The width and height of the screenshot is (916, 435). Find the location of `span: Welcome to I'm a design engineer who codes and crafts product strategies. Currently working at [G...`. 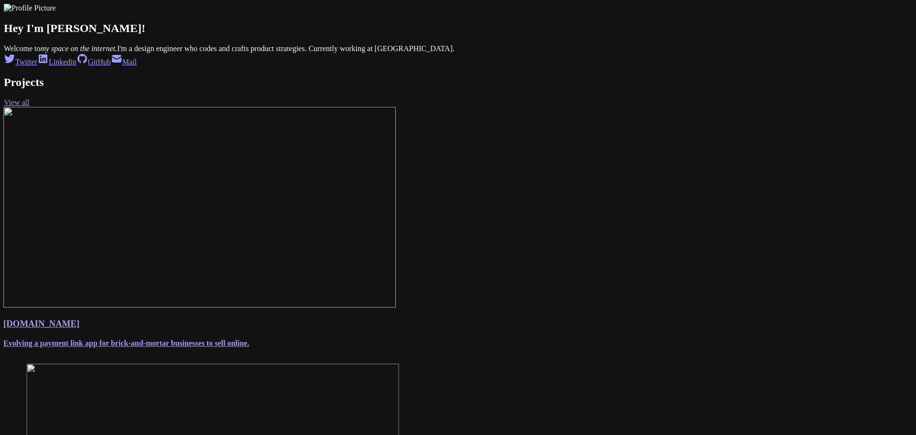

span: Welcome to I'm a design engineer who codes and crafts product strategies. Currently working at [G... is located at coordinates (229, 48).